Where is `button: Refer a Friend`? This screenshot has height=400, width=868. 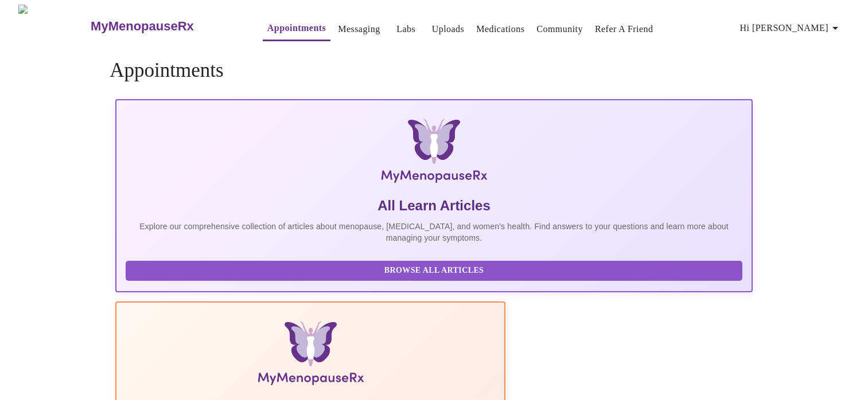
button: Refer a Friend is located at coordinates (624, 29).